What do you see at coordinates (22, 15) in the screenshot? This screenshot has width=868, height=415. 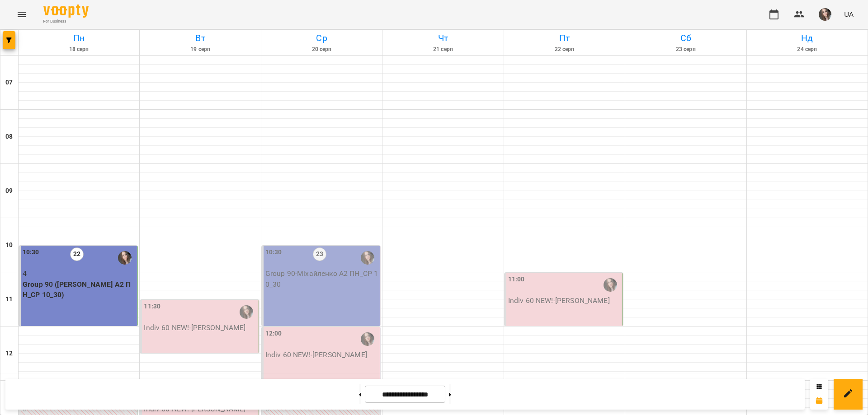 I see `button: Menu` at bounding box center [22, 15].